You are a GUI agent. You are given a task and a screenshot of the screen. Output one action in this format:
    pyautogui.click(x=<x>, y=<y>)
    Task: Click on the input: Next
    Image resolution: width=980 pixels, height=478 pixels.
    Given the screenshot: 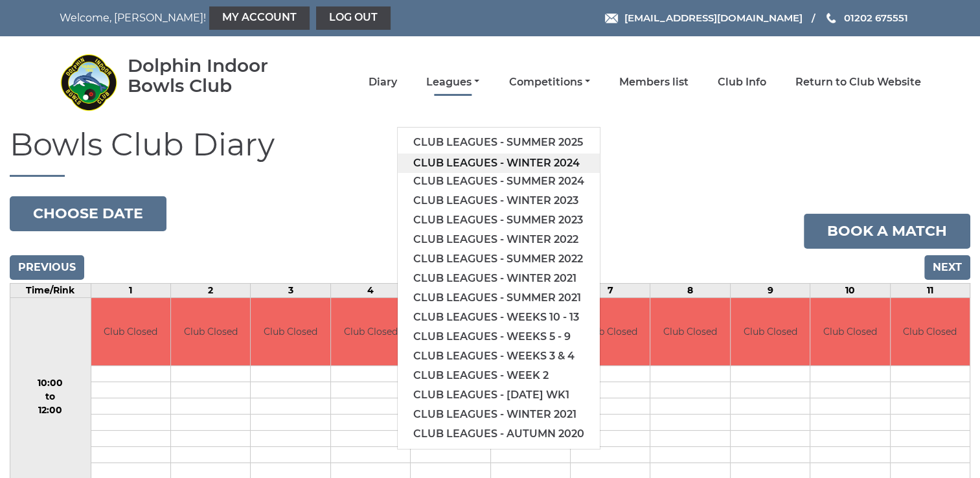 What is the action you would take?
    pyautogui.click(x=947, y=268)
    